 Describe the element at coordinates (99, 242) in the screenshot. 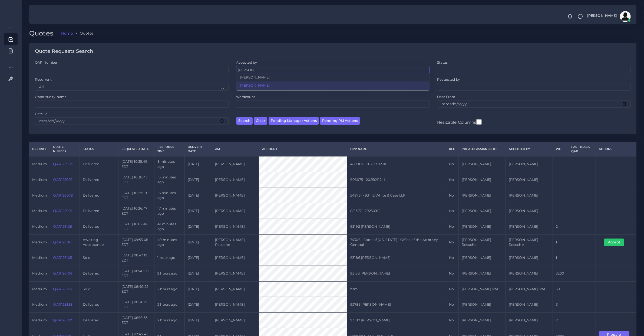

I see `td: Awaiting Acceptance` at that location.